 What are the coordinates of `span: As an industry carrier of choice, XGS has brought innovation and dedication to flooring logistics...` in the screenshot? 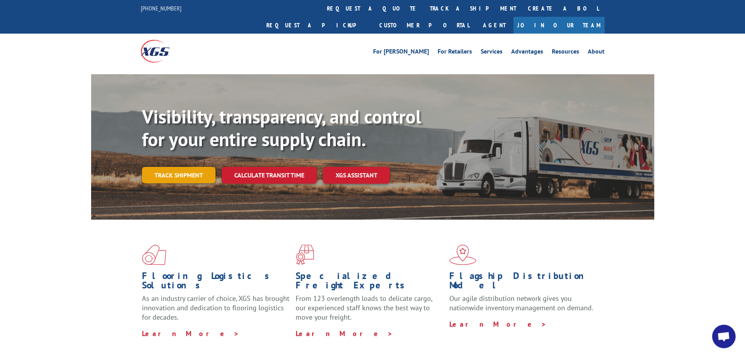 It's located at (216, 308).